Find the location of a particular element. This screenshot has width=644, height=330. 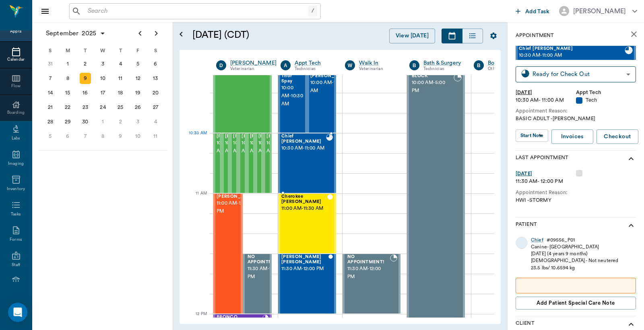

div: Sunday, August 31, 2025 is located at coordinates (50, 64).